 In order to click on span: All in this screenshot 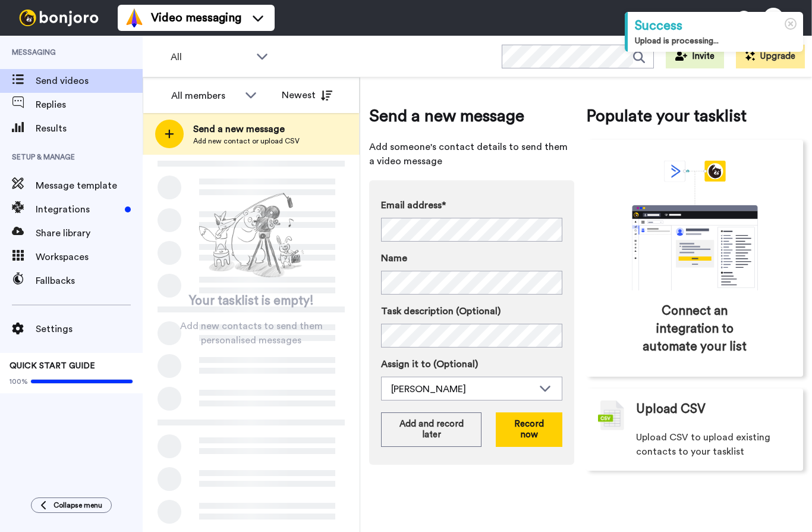, I will do `click(210, 57)`.